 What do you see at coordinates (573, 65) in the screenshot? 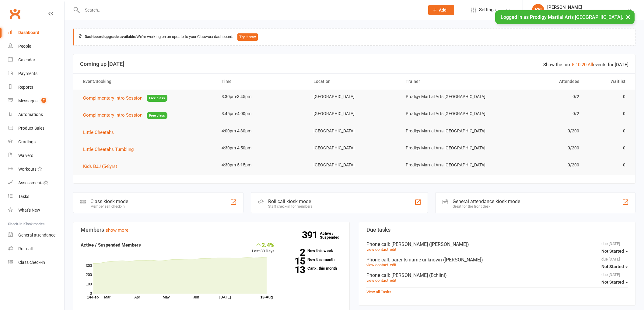
I see `a: 5` at bounding box center [573, 65].